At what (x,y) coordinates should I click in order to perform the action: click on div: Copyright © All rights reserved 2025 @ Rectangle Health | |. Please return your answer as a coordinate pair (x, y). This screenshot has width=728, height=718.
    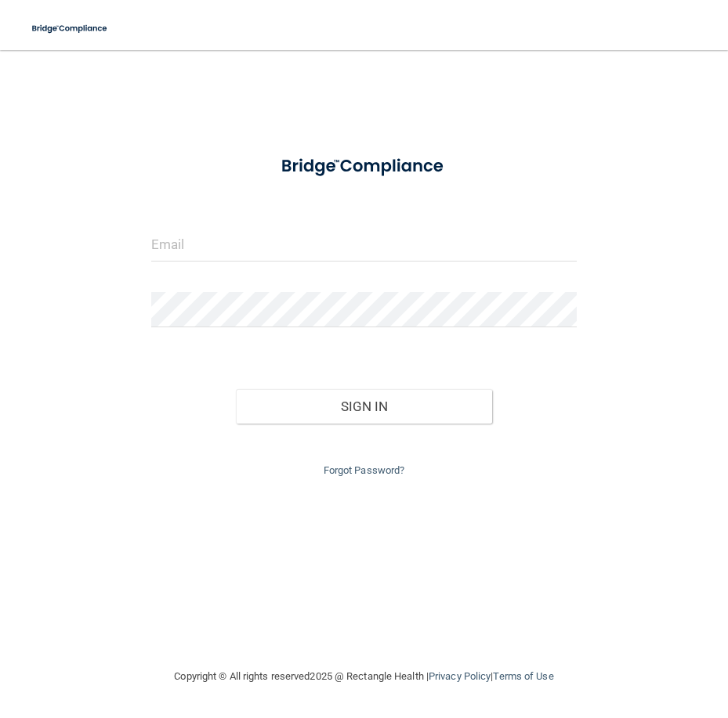
    Looking at the image, I should click on (364, 677).